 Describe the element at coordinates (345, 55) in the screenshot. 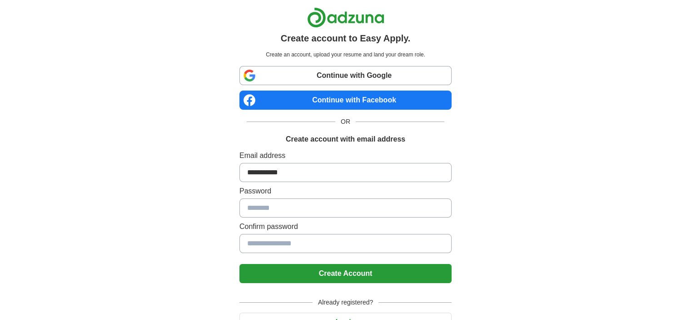

I see `p: Create an account, upload your resume and land your dream role.` at that location.